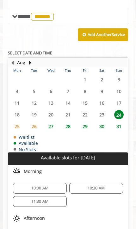 This screenshot has height=229, width=136. I want to click on span: 11:30 AM, so click(40, 201).